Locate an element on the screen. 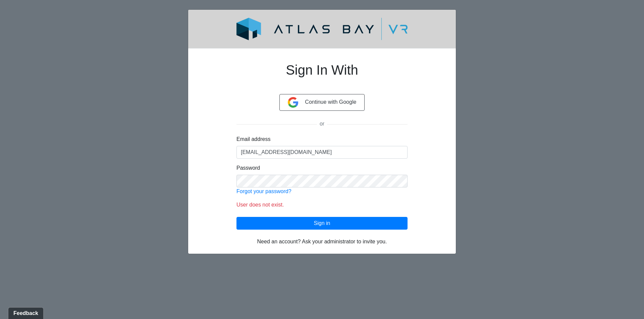 This screenshot has width=644, height=319. button: Sign in is located at coordinates (322, 223).